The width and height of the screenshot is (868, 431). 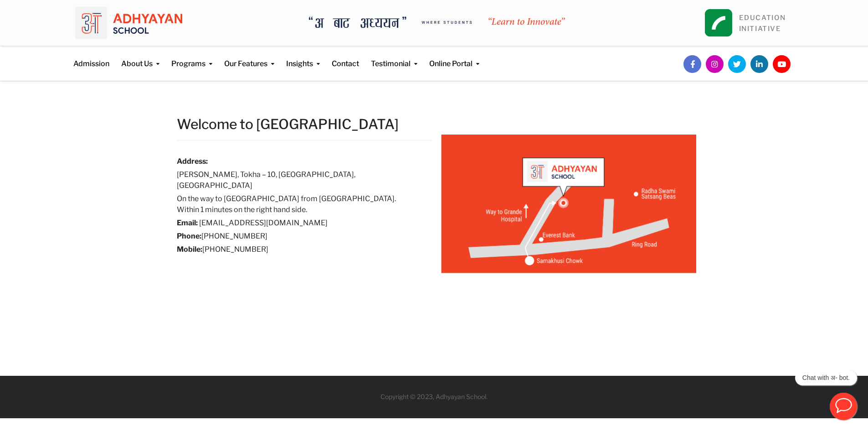 I want to click on a: Contact, so click(x=346, y=57).